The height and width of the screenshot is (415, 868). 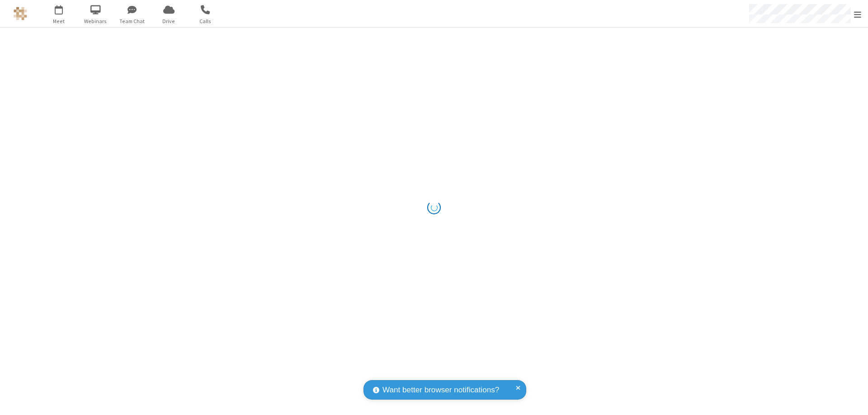 What do you see at coordinates (169, 21) in the screenshot?
I see `span: Drive` at bounding box center [169, 21].